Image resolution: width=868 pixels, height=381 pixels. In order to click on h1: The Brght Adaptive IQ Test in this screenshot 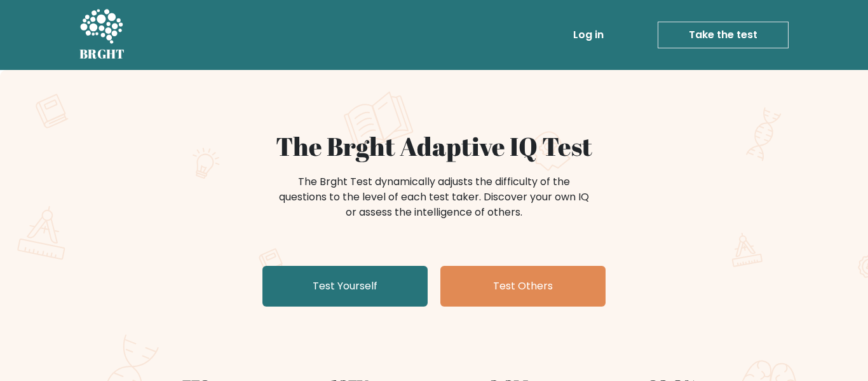, I will do `click(434, 147)`.